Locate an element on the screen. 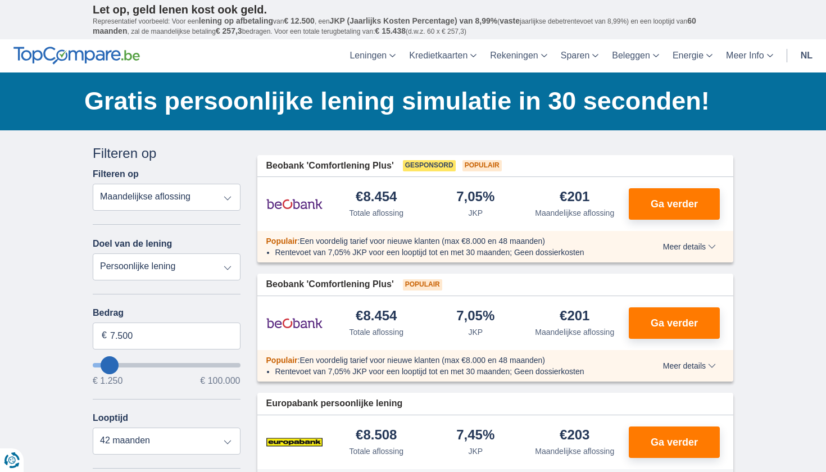 This screenshot has height=472, width=826. a: Rekeningen is located at coordinates (518, 56).